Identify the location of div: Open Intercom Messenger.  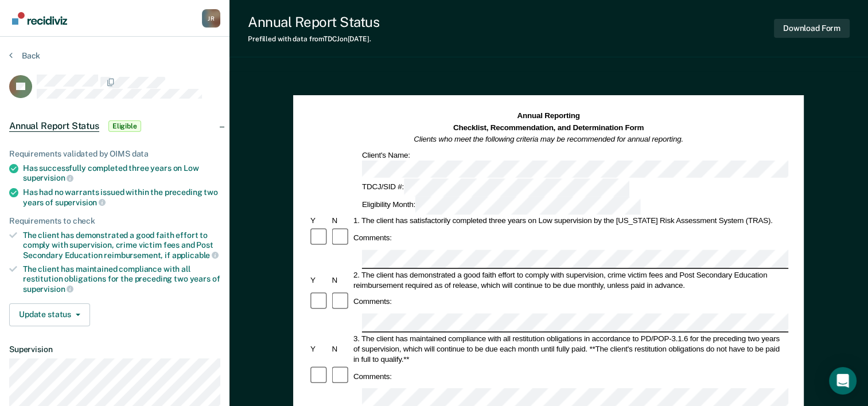
(843, 381).